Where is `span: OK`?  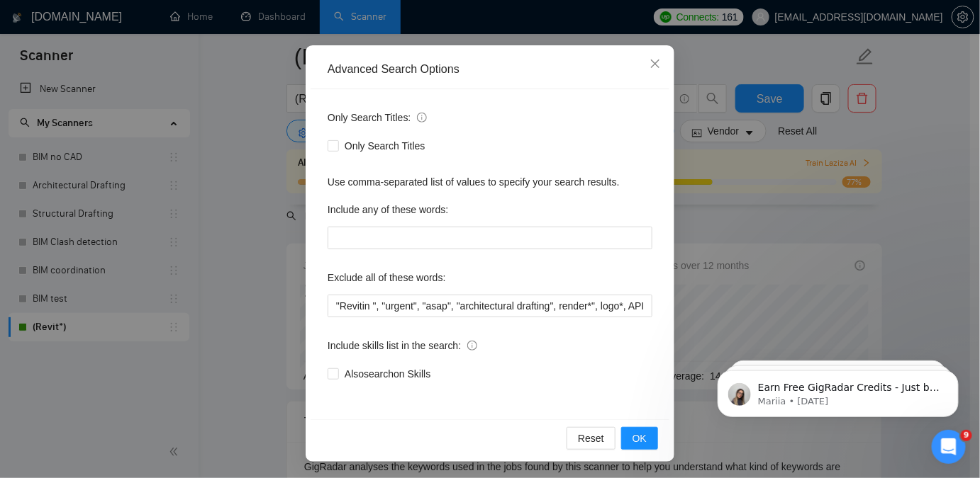
span: OK is located at coordinates (639, 438).